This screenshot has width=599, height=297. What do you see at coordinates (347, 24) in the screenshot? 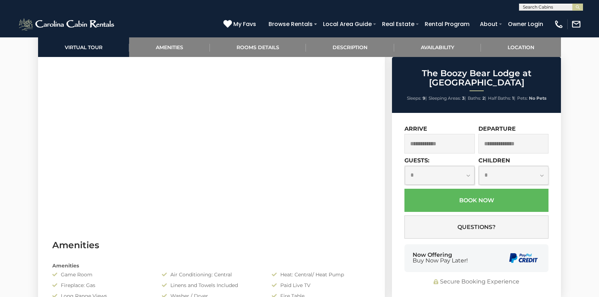
I see `a: Local Area Guide` at bounding box center [347, 24].